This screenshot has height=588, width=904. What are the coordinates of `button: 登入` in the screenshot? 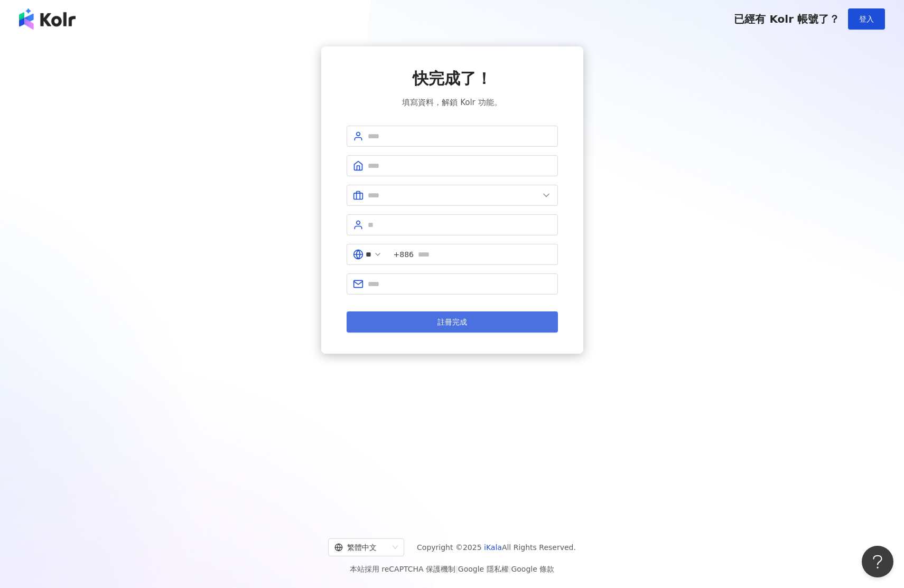 It's located at (866, 19).